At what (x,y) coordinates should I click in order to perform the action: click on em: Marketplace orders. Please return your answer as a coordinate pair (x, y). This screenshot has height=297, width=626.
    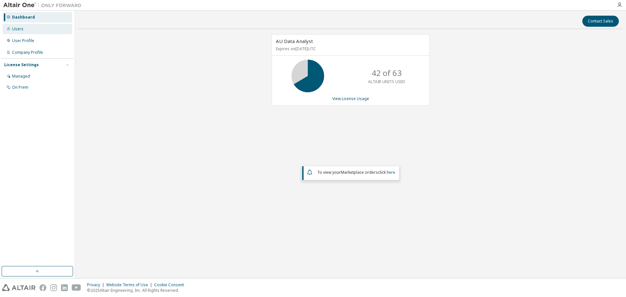
    Looking at the image, I should click on (359, 172).